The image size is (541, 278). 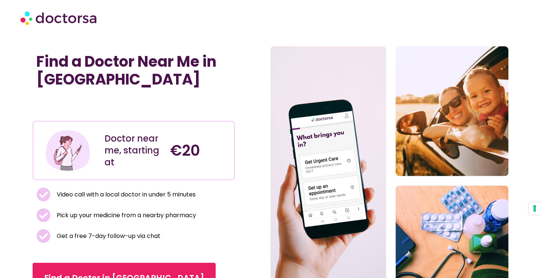 I want to click on h4: €20, so click(x=199, y=151).